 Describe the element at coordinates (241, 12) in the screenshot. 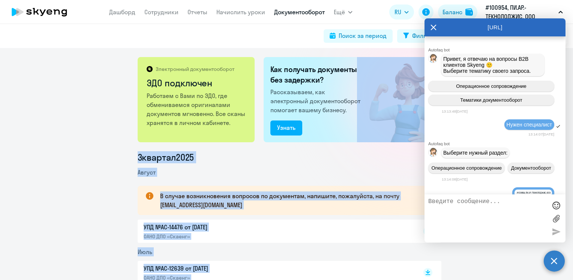

I see `a: Начислить уроки` at that location.